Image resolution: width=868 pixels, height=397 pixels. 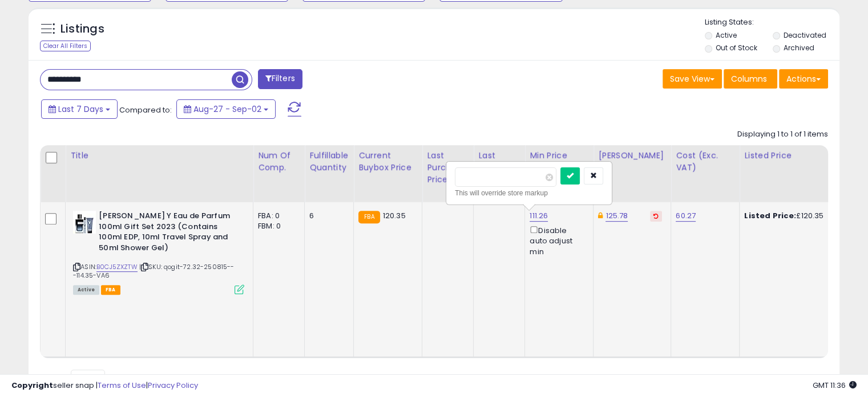 I want to click on span: Columns, so click(x=748, y=78).